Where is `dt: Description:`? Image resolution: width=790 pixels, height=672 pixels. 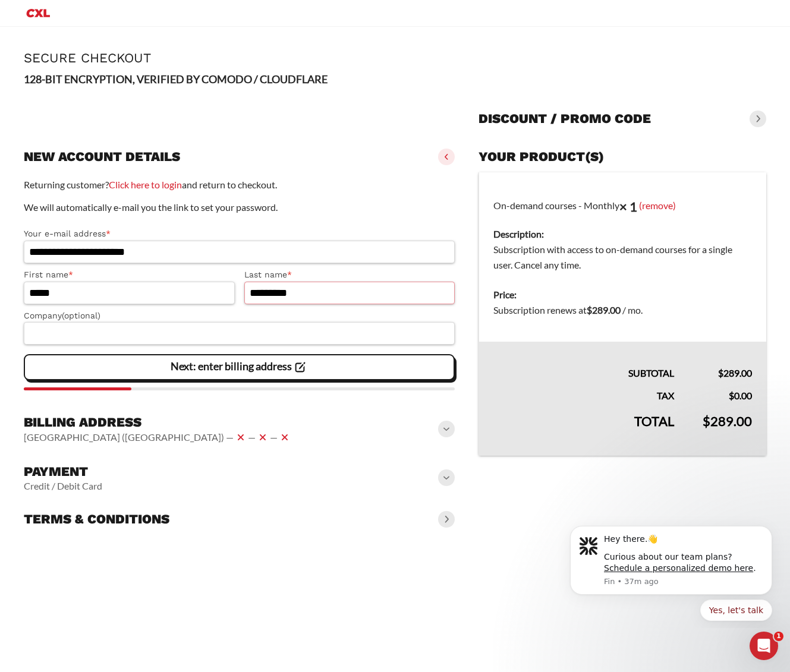
dt: Description: is located at coordinates (622, 234).